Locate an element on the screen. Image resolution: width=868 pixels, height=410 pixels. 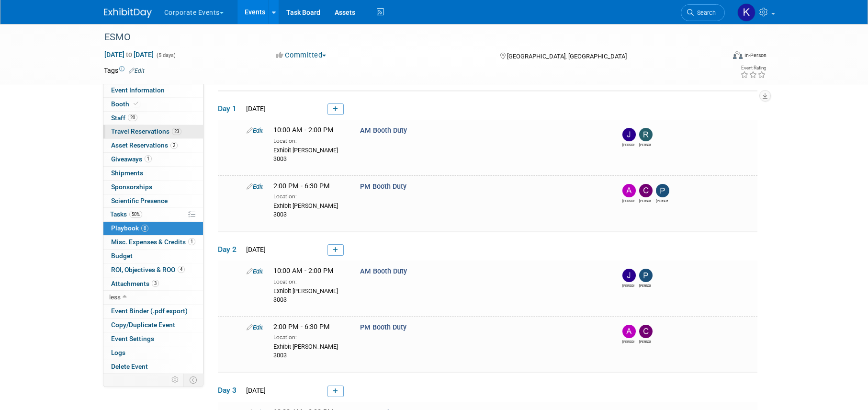
img: ExhibitDay is located at coordinates (128, 13).